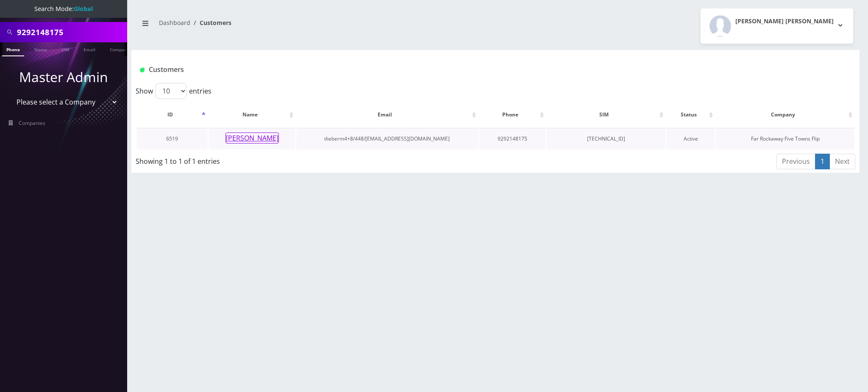  Describe the element at coordinates (512, 139) in the screenshot. I see `td: 9292148175` at that location.